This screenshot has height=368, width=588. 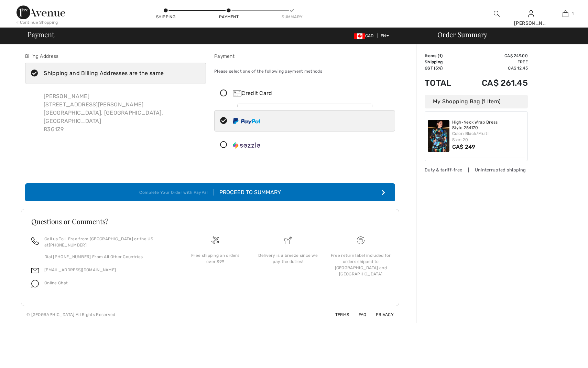 What do you see at coordinates (115, 56) in the screenshot?
I see `div: Billing Address` at bounding box center [115, 56].